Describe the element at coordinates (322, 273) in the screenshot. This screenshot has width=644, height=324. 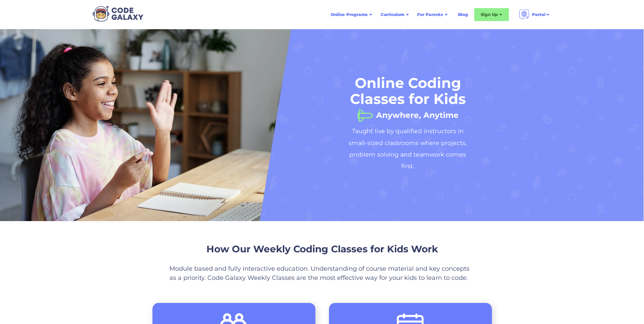
I see `p: Module based and fully interactive education. Understanding of course material and key concepts a...` at that location.